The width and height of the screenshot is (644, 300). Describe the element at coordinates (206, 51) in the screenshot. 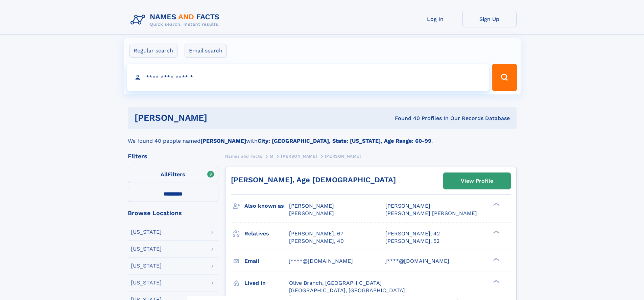

I see `label: Email search` at that location.